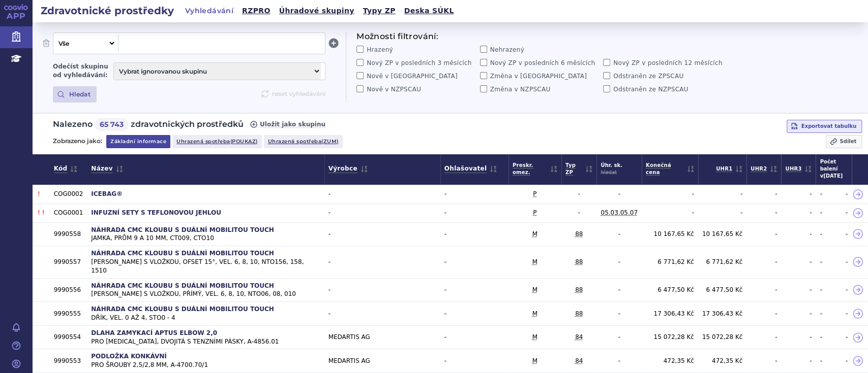 This screenshot has height=373, width=868. I want to click on td: MEDARTIS AG, so click(383, 337).